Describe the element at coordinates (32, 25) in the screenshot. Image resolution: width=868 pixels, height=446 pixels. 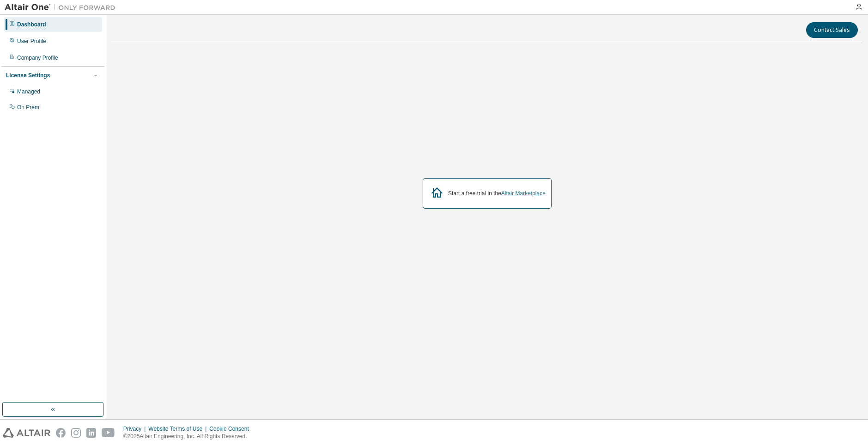
I see `div: Dashboard` at that location.